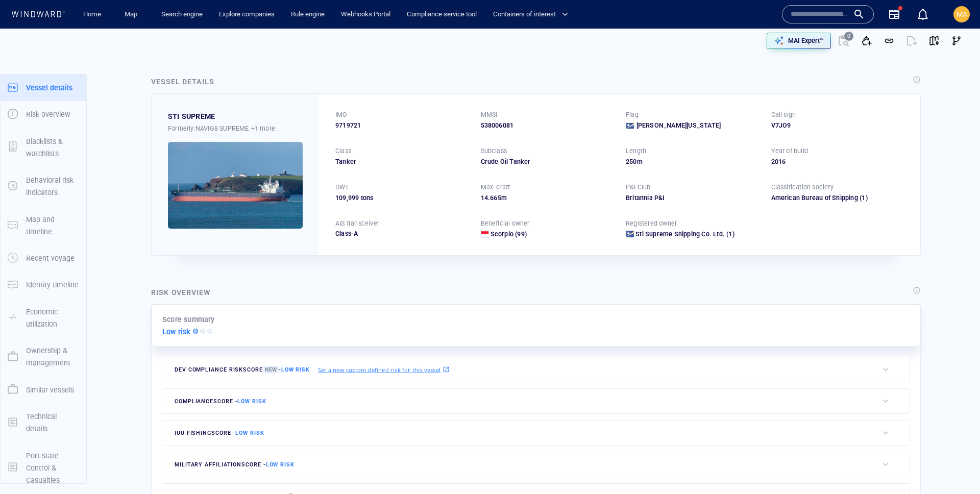  What do you see at coordinates (43, 224) in the screenshot?
I see `a: Map and timeline` at bounding box center [43, 224].